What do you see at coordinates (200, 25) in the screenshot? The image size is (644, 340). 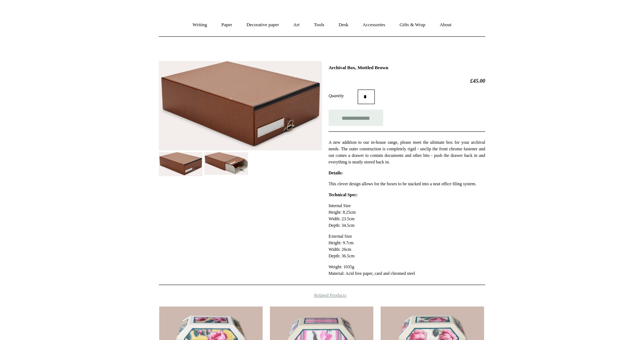 I see `a: Writing` at bounding box center [200, 25].